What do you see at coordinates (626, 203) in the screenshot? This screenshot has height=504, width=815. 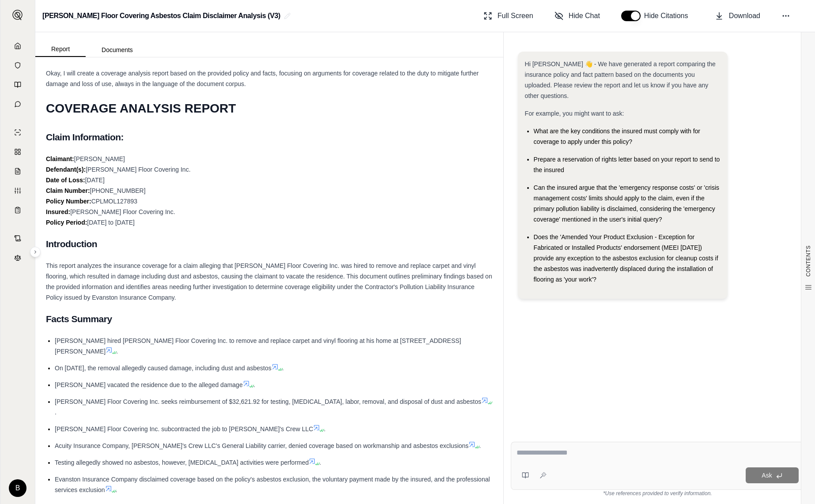 I see `span: Can the insured argue that the 'emergency response costs' or 'crisis management costs' limits sho...` at bounding box center [626, 203].